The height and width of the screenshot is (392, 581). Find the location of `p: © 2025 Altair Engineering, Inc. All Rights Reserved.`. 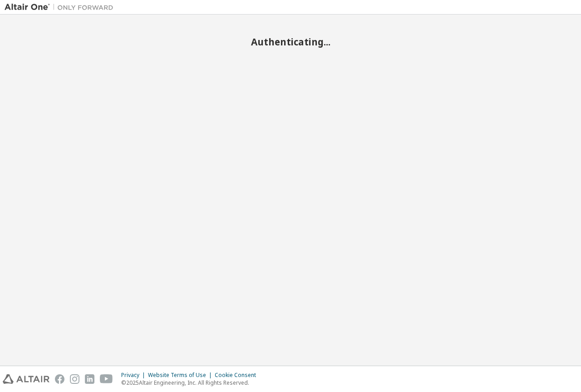

p: © 2025 Altair Engineering, Inc. All Rights Reserved. is located at coordinates (191, 382).